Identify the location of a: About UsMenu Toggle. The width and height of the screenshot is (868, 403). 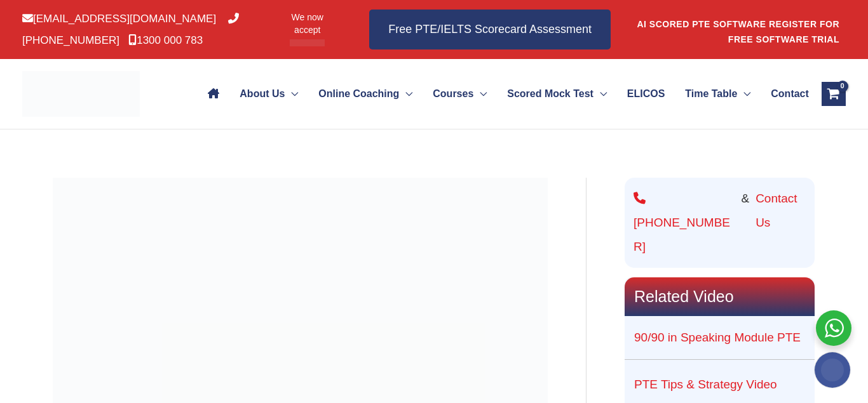
(269, 94).